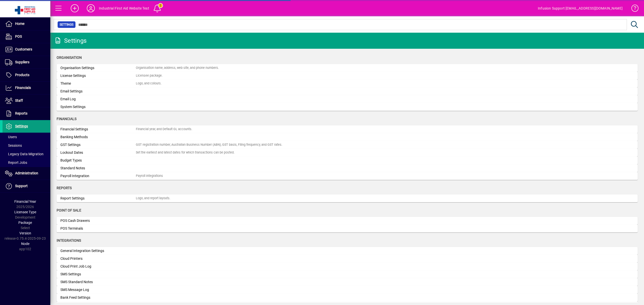 The image size is (644, 305). What do you see at coordinates (98, 129) in the screenshot?
I see `div: Financial Settings` at bounding box center [98, 129].